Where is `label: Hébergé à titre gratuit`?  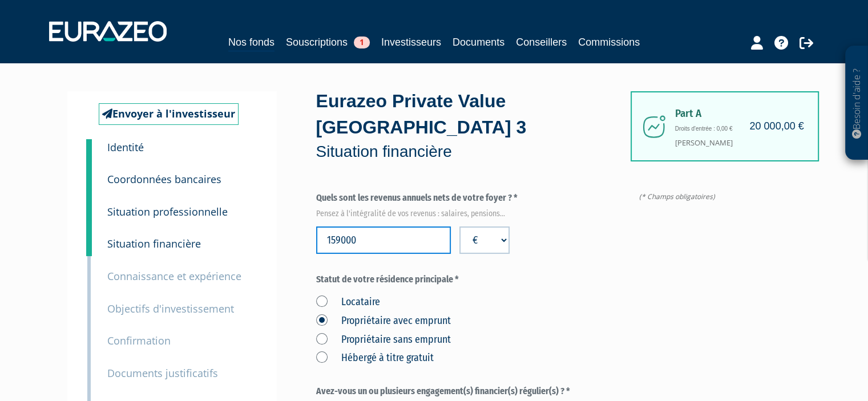
label: Hébergé à titre gratuit is located at coordinates (375, 358).